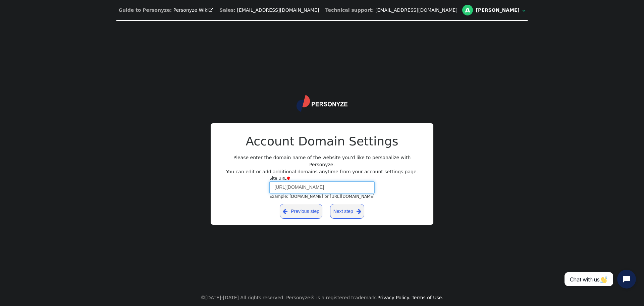  Describe the element at coordinates (193, 10) in the screenshot. I see `a: Personyze Wiki` at that location.